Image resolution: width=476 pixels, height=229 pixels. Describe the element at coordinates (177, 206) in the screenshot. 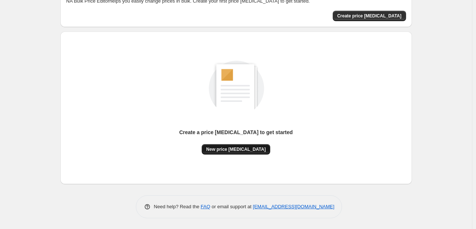

I see `span: Need help? Read the` at that location.